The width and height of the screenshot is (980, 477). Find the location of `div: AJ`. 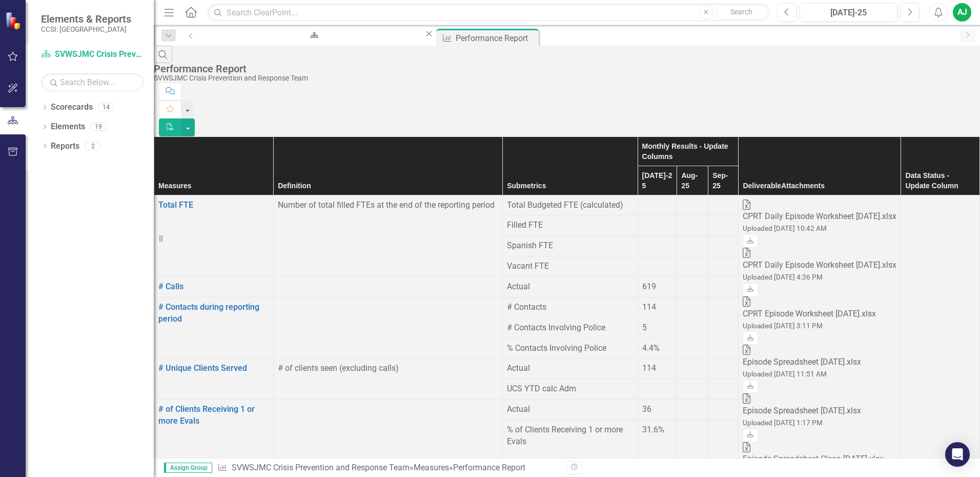

div: AJ is located at coordinates (962, 12).